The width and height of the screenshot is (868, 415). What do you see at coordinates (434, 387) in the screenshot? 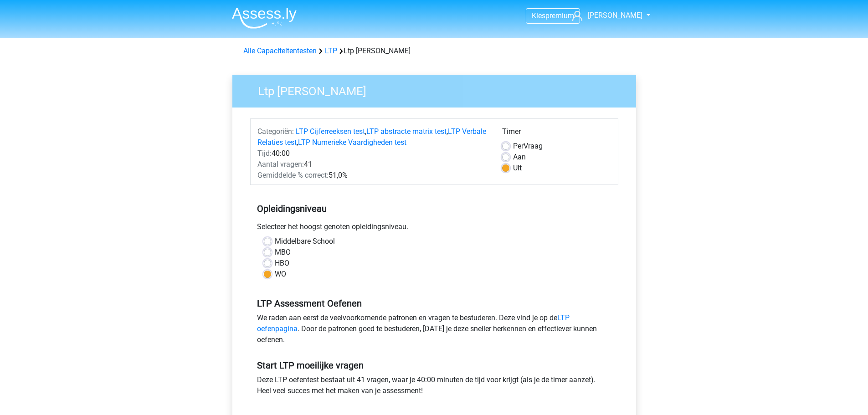
I see `div: Deze LTP oefentest bestaat uit 41 vragen, waar je 40:00 minuten de tijd voor krijgt (als je de ti...` at bounding box center [434, 387].